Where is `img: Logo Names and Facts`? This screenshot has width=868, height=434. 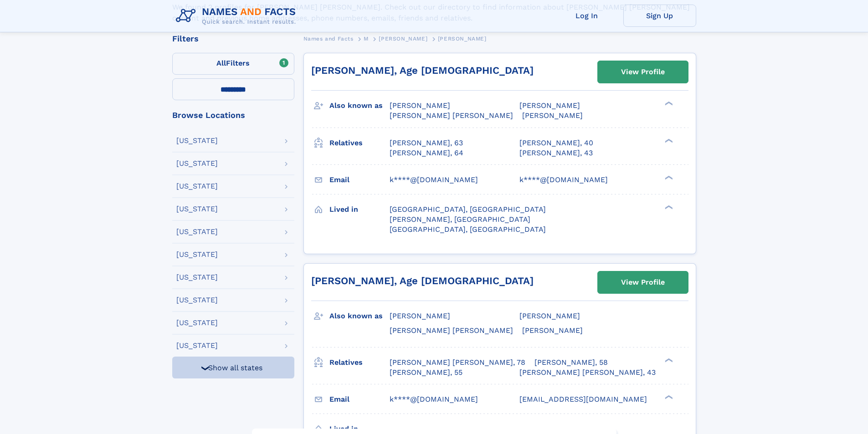
img: Logo Names and Facts is located at coordinates (238, 16).